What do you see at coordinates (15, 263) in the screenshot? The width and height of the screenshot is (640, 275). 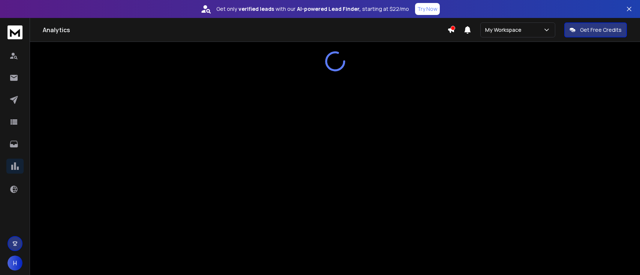 I see `button: H` at bounding box center [15, 263].